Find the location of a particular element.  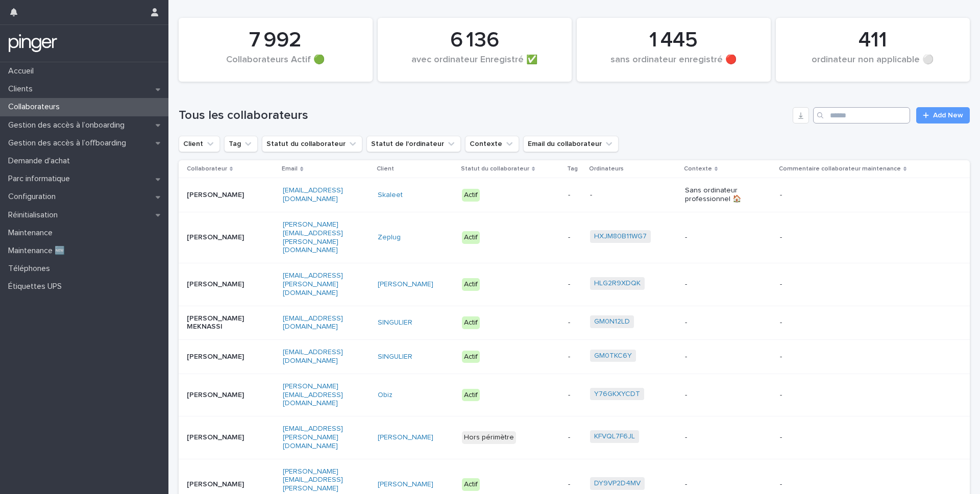

p: Gestion des accès à l’onboarding is located at coordinates (68, 125).